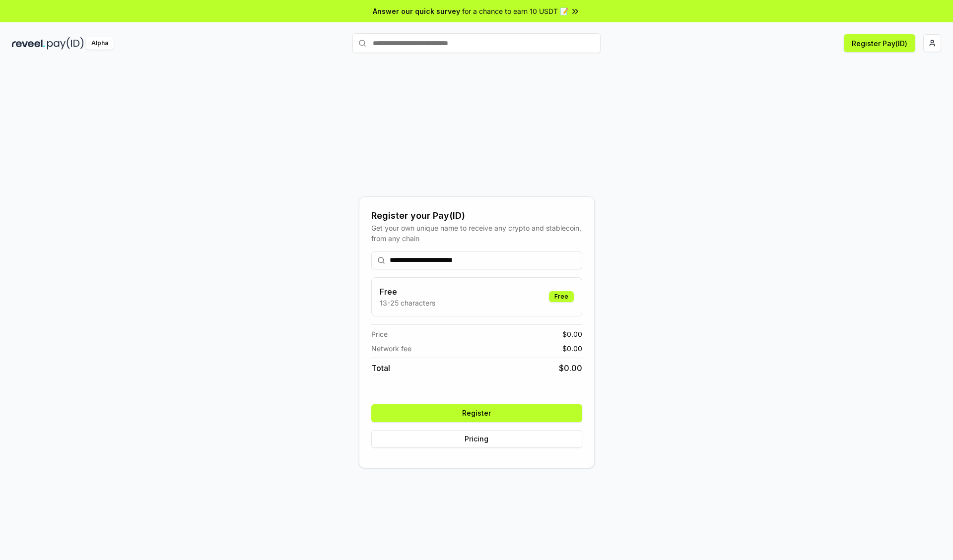 The width and height of the screenshot is (953, 560). Describe the element at coordinates (879, 43) in the screenshot. I see `button: Register Pay(ID)` at that location.